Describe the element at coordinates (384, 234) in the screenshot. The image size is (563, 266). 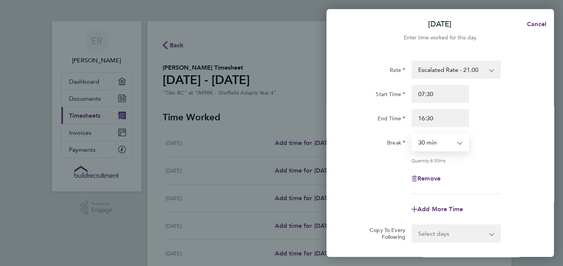
I see `label: Copy To Every Following` at that location.